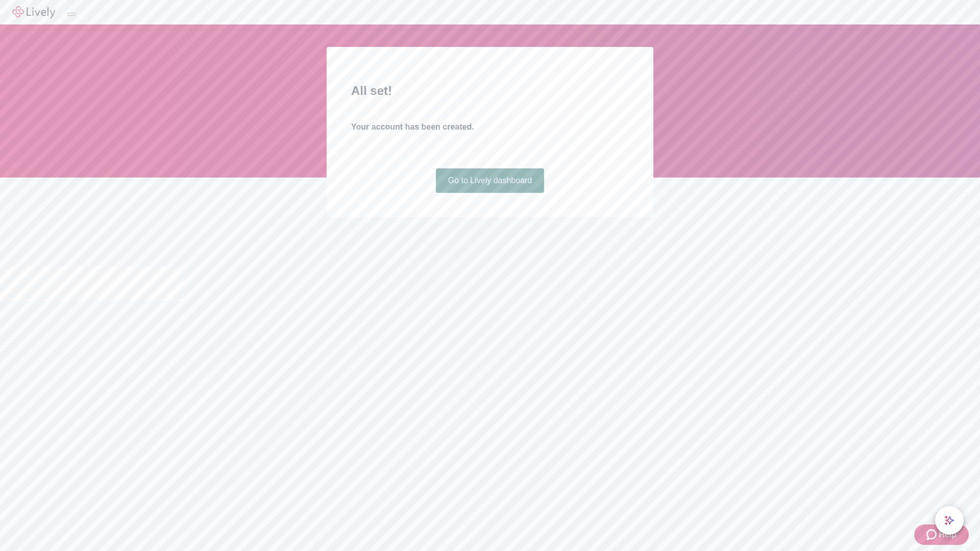  What do you see at coordinates (72, 14) in the screenshot?
I see `button: Log out` at bounding box center [72, 14].